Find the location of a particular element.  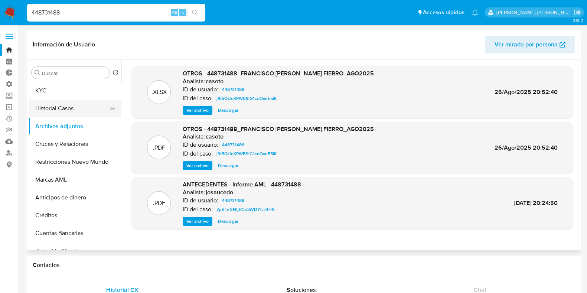

button: Cruces y Relaciones is located at coordinates (75, 144).